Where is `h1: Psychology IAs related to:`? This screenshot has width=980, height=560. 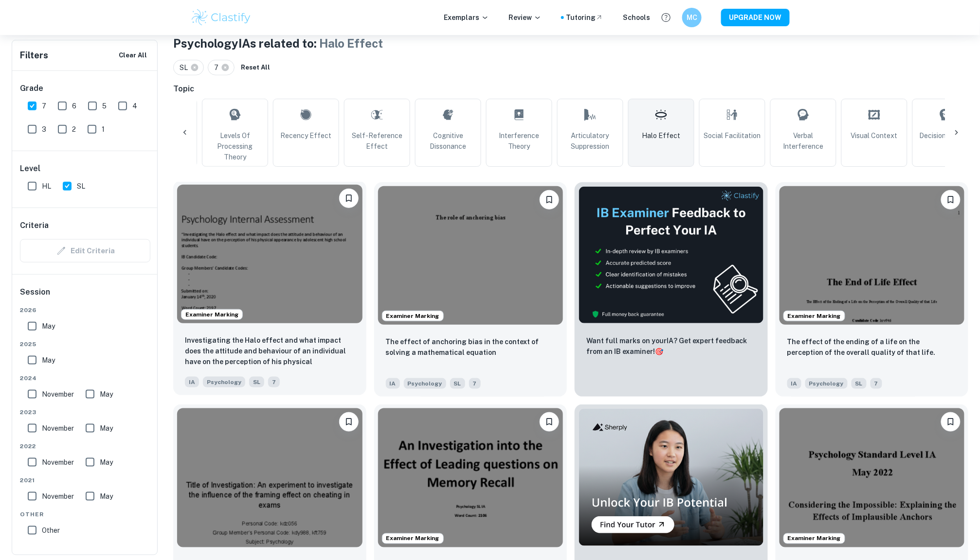 h1: Psychology IAs related to: is located at coordinates (571, 43).